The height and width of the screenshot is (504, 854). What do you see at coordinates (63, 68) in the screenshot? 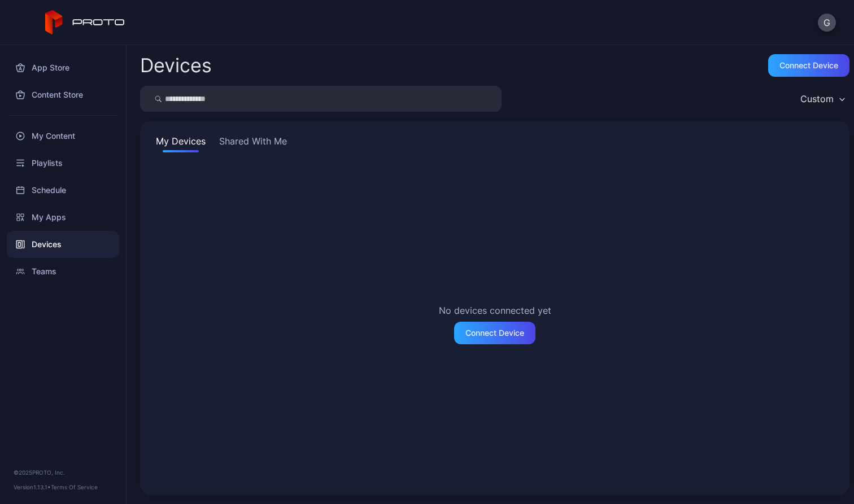
I see `a: App Store` at bounding box center [63, 68].